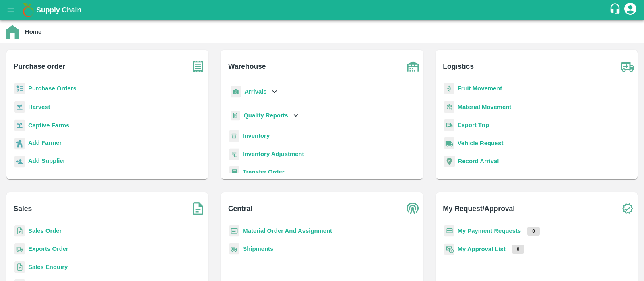 The width and height of the screenshot is (644, 281). I want to click on img: check, so click(628, 209).